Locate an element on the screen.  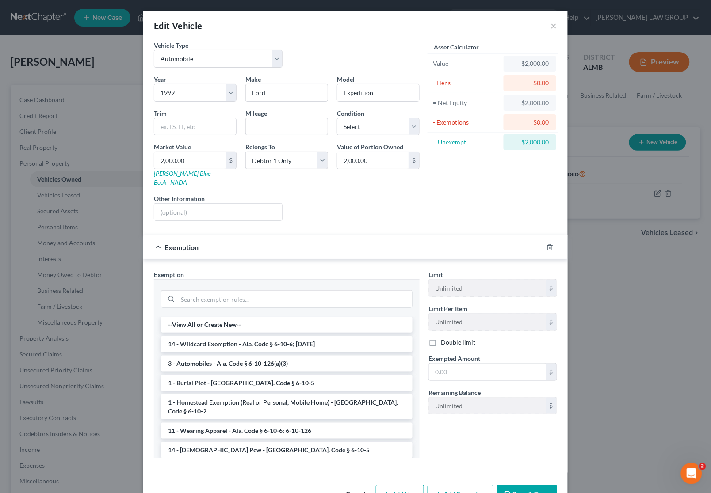
label: Model is located at coordinates (346, 79).